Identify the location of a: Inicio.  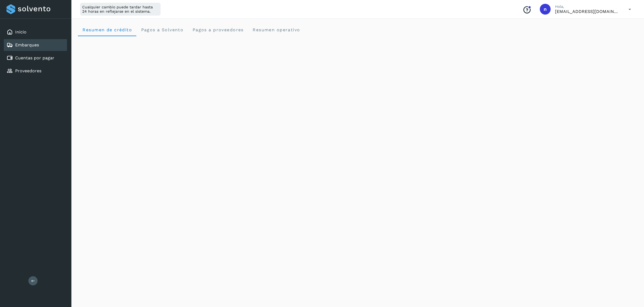
(21, 32).